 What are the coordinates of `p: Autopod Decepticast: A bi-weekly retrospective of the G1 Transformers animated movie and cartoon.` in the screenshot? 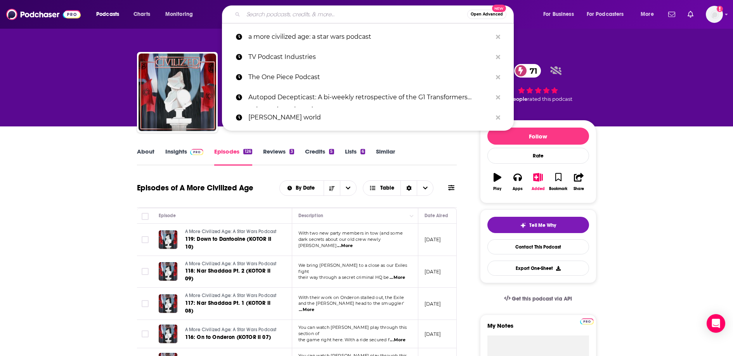 It's located at (370, 97).